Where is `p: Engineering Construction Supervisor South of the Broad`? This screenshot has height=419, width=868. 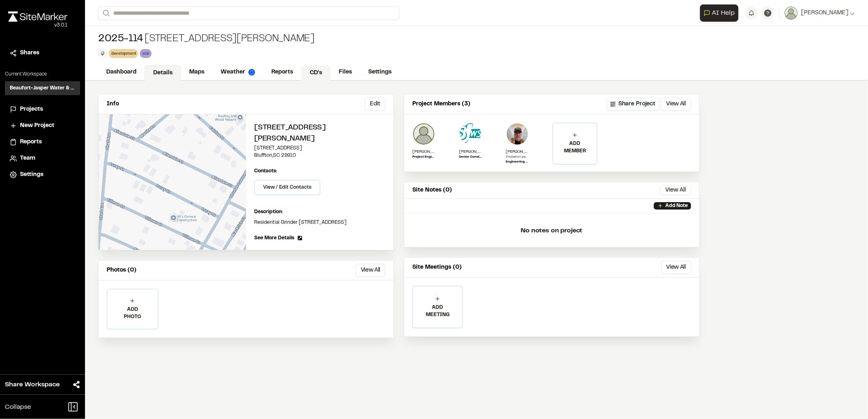 p: Engineering Construction Supervisor South of the Broad is located at coordinates (517, 162).